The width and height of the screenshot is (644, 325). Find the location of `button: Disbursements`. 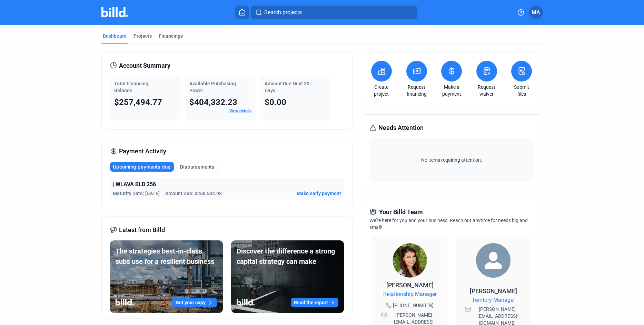

button: Disbursements is located at coordinates (197, 167).